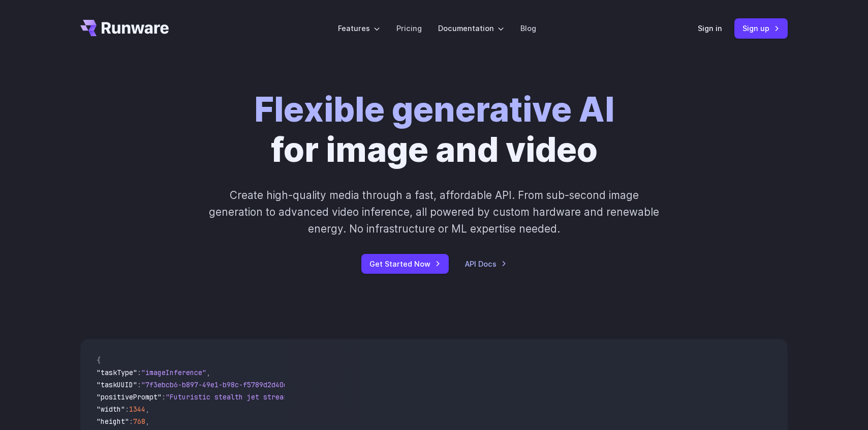 This screenshot has height=430, width=868. What do you see at coordinates (117, 385) in the screenshot?
I see `span: "taskUUID"` at bounding box center [117, 385].